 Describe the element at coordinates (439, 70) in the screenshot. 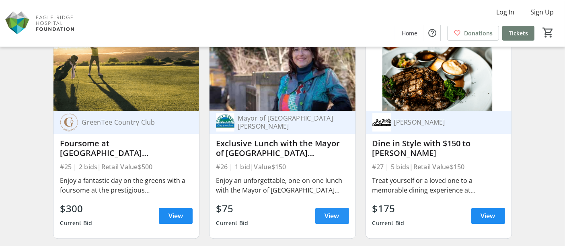

I see `img: Dine in Style with $150 to Joe Fortes` at that location.